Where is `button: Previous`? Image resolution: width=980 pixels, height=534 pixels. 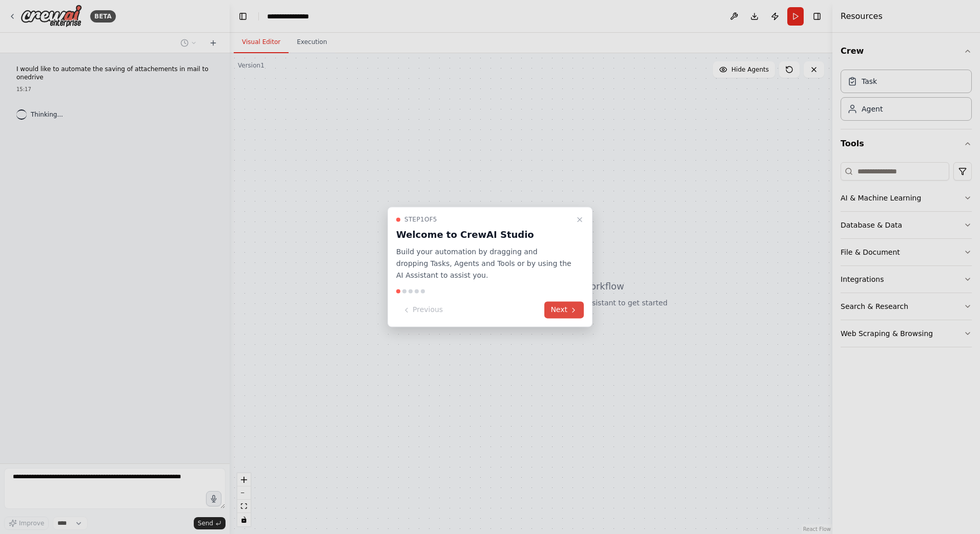 button: Previous is located at coordinates (422, 310).